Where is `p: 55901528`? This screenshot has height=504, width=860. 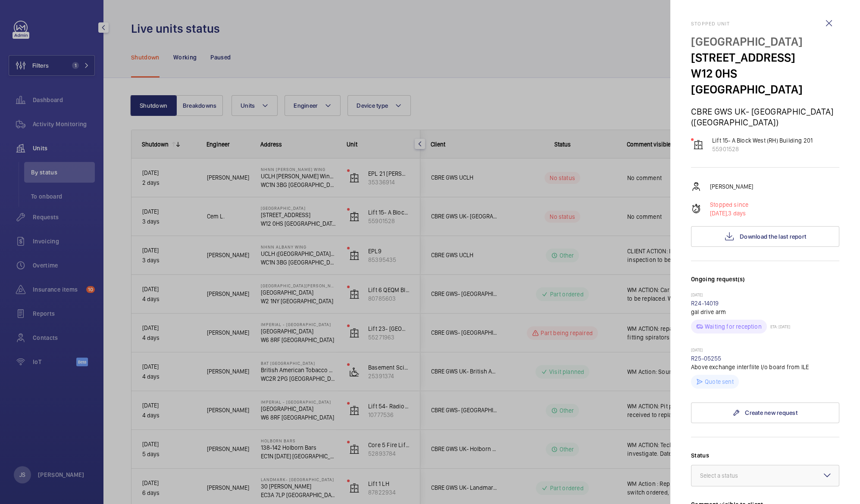 p: 55901528 is located at coordinates (762, 149).